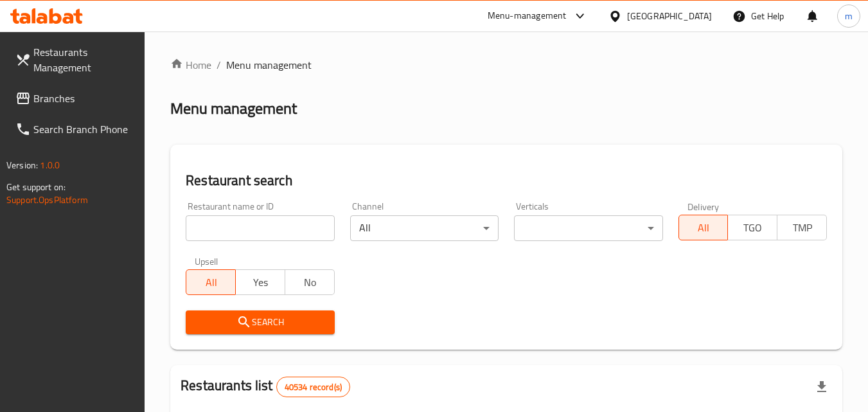 The width and height of the screenshot is (868, 412). I want to click on span: Branches, so click(84, 98).